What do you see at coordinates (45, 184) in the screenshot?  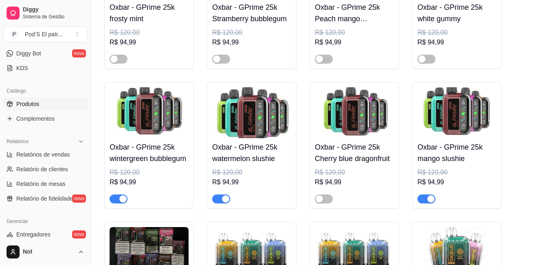 I see `a: Relatório de mesas` at bounding box center [45, 184].